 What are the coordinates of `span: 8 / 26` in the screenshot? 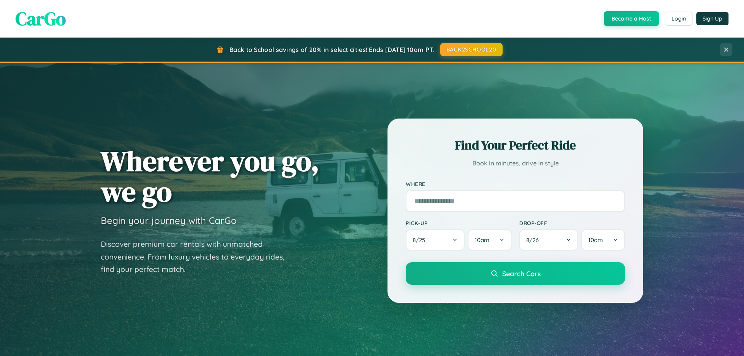 It's located at (534, 240).